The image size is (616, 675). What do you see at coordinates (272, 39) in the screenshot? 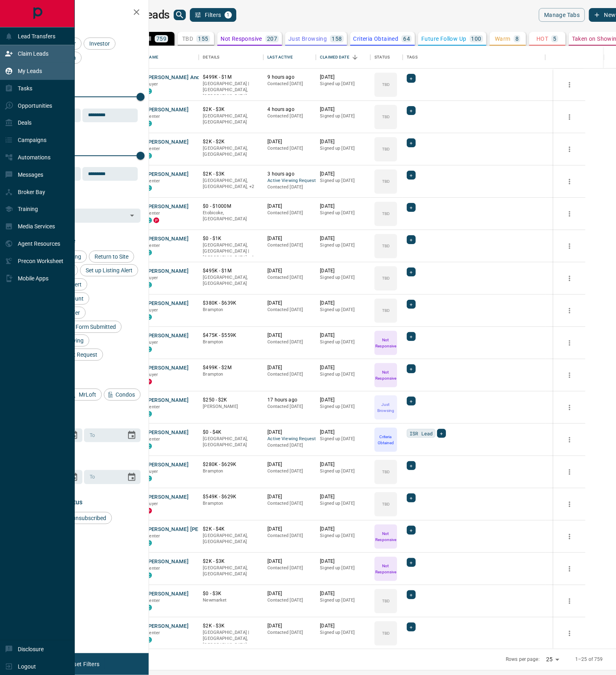
I see `p: 207` at bounding box center [272, 39].